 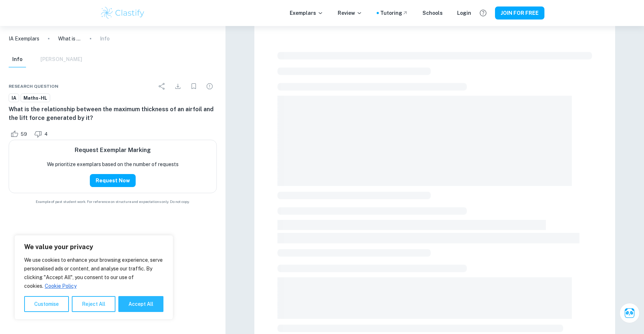 What do you see at coordinates (112, 164) in the screenshot?
I see `p: We prioritize exemplars based on the number of requests` at bounding box center [112, 164].